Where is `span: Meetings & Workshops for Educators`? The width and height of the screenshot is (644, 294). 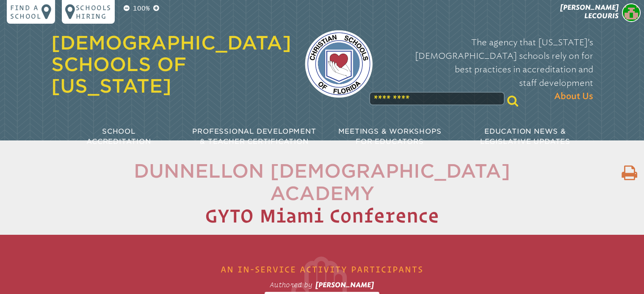
span: Meetings & Workshops for Educators is located at coordinates (390, 136).